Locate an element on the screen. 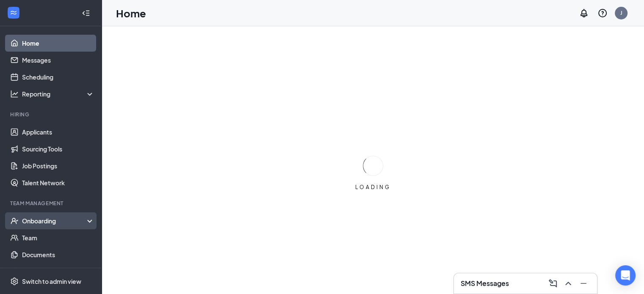 Image resolution: width=644 pixels, height=294 pixels. div: Open Intercom Messenger is located at coordinates (625, 275).